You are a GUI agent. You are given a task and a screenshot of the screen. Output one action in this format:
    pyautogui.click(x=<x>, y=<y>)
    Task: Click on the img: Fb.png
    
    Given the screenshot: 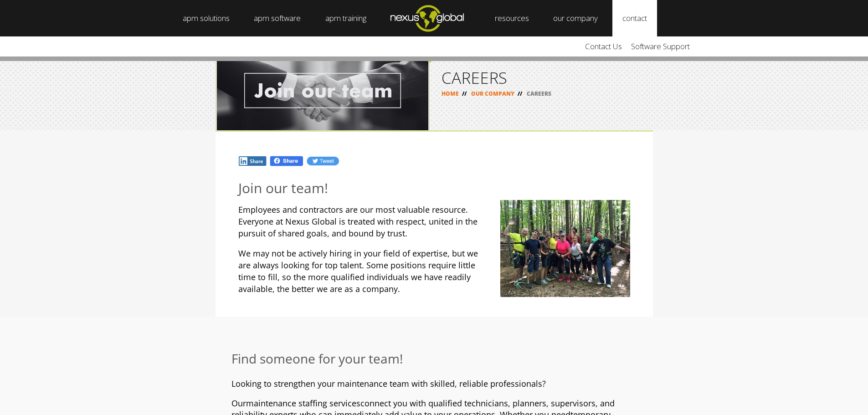 What is the action you would take?
    pyautogui.click(x=287, y=161)
    